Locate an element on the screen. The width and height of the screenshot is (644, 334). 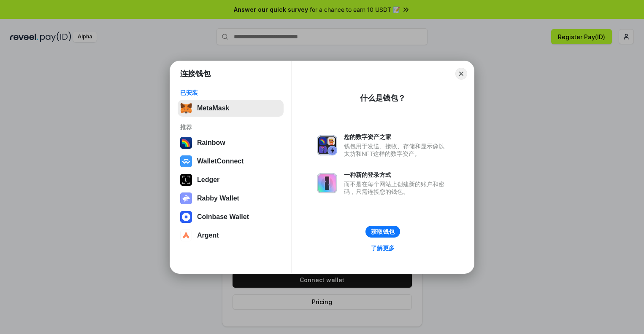
div: Ledger is located at coordinates (208, 180).